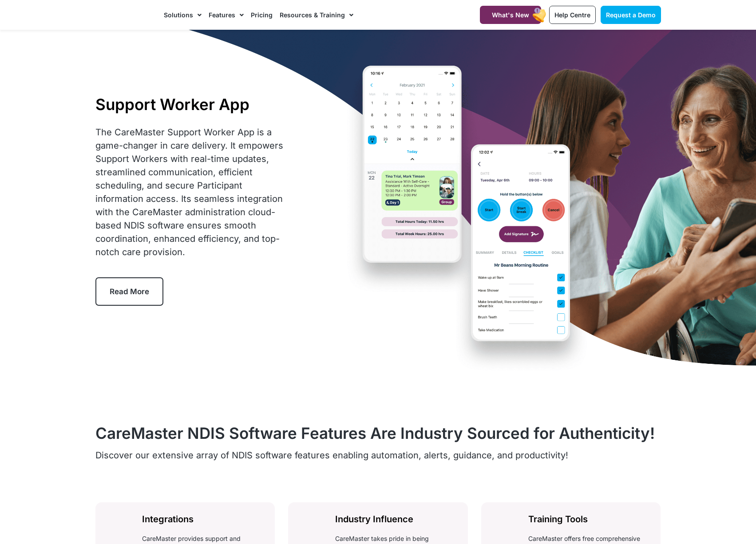 Image resolution: width=756 pixels, height=544 pixels. Describe the element at coordinates (589, 519) in the screenshot. I see `h2: Training Tools` at that location.